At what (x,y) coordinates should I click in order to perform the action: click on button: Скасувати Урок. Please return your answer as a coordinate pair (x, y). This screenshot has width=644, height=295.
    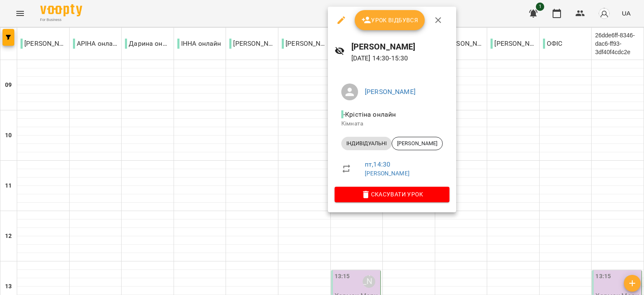
    Looking at the image, I should click on (392, 194).